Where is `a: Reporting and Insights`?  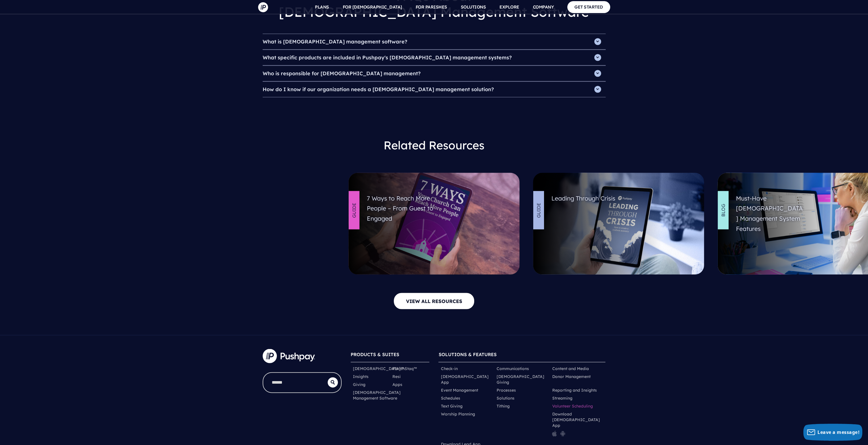 a: Reporting and Insights is located at coordinates (574, 390).